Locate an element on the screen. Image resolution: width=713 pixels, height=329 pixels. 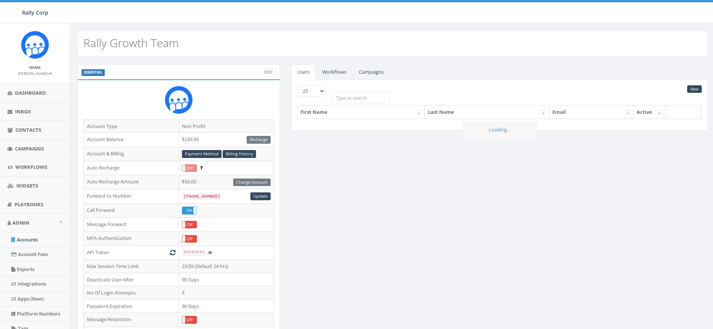
a: New is located at coordinates (694, 89).